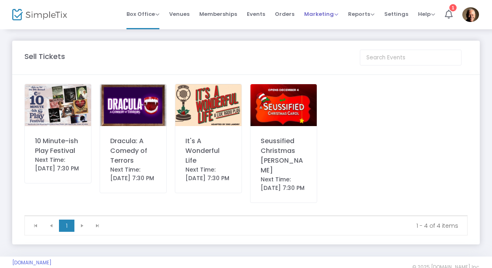 The width and height of the screenshot is (492, 268). What do you see at coordinates (283, 105) in the screenshot?
I see `img: IMG0031.jpeg` at bounding box center [283, 105].